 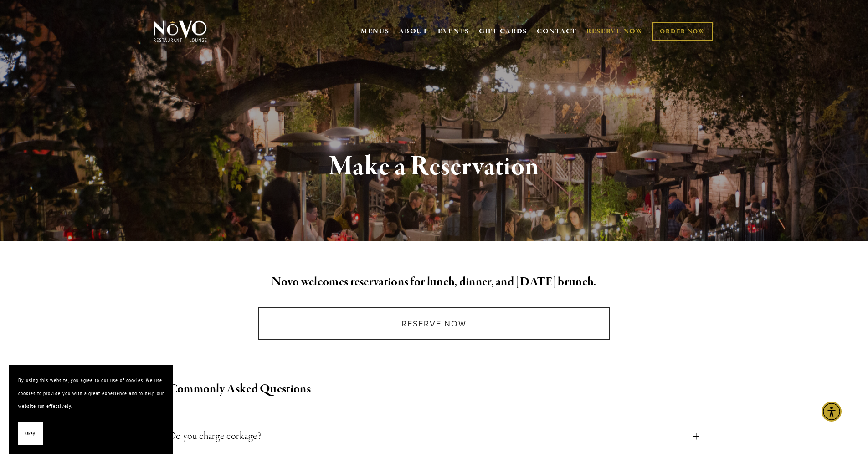 What do you see at coordinates (413, 31) in the screenshot?
I see `a: ABOUT` at bounding box center [413, 31].